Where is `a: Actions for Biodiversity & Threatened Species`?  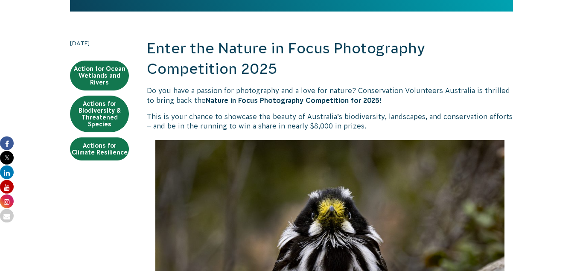
a: Actions for Biodiversity & Threatened Species is located at coordinates (100, 114).